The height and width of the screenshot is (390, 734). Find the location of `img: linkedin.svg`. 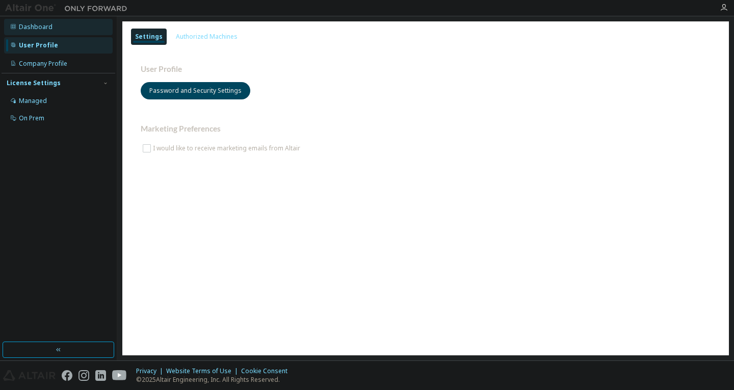

img: linkedin.svg is located at coordinates (100, 375).